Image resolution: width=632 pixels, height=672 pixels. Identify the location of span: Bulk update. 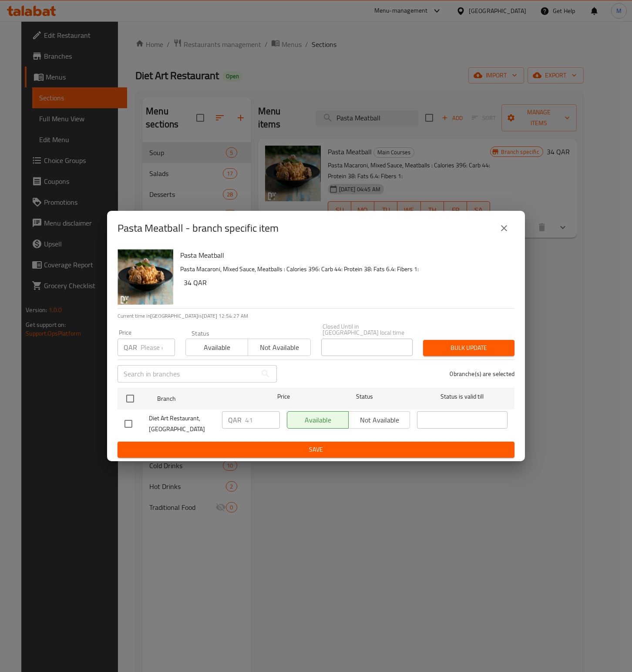
(469, 348).